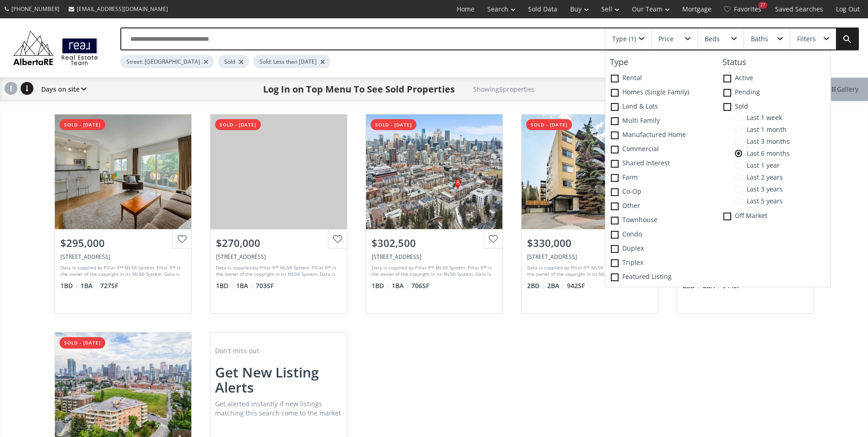 This screenshot has width=868, height=437. What do you see at coordinates (662, 178) in the screenshot?
I see `label: Farm` at bounding box center [662, 178].